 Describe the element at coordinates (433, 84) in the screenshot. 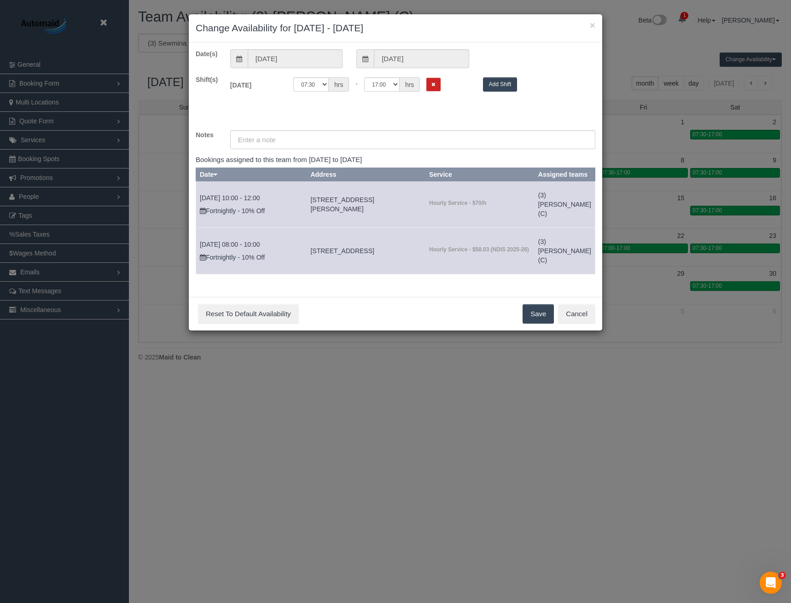

I see `button: Remove Shift` at that location.